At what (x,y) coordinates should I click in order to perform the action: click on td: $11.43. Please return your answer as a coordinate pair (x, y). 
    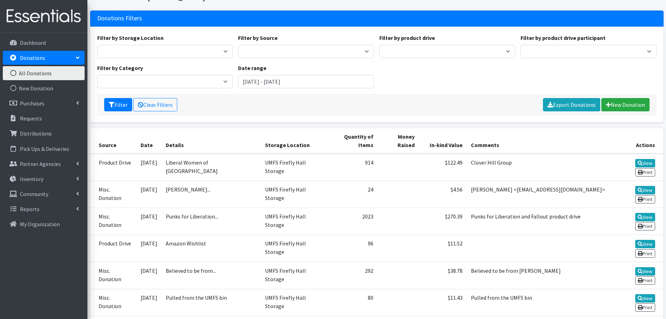
    Looking at the image, I should click on (443, 302).